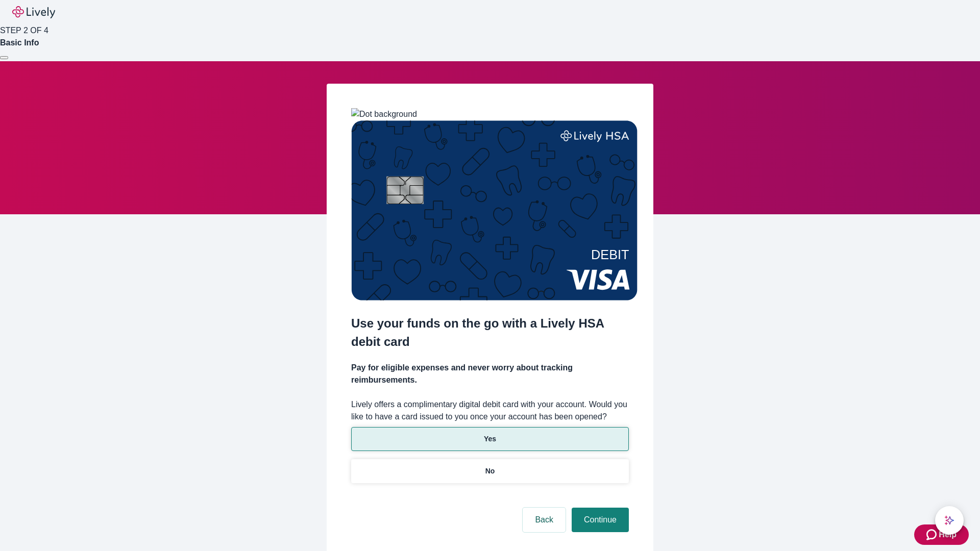 This screenshot has width=980, height=551. I want to click on img: Debit card, so click(494, 211).